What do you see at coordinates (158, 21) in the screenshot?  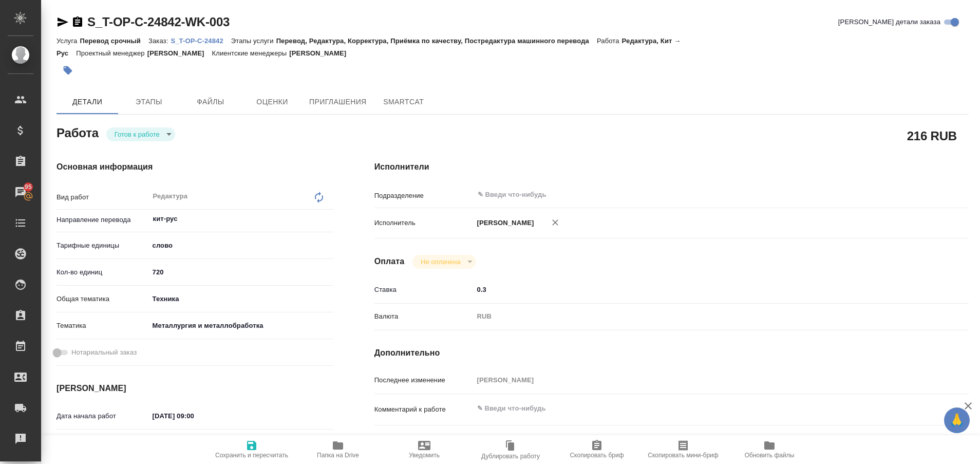 I see `a: S_T-OP-C-24842-WK-003` at bounding box center [158, 21].